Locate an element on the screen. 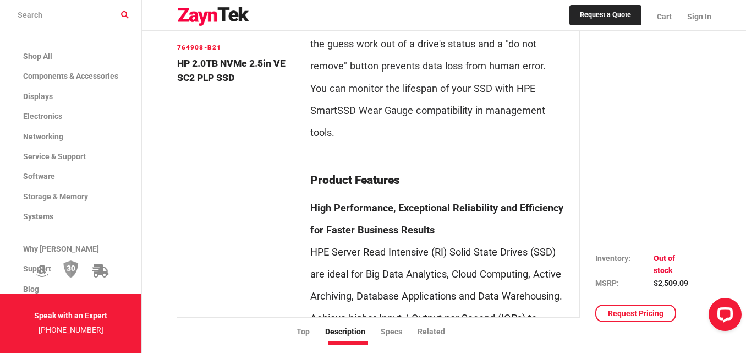  span: Displays is located at coordinates (38, 96).